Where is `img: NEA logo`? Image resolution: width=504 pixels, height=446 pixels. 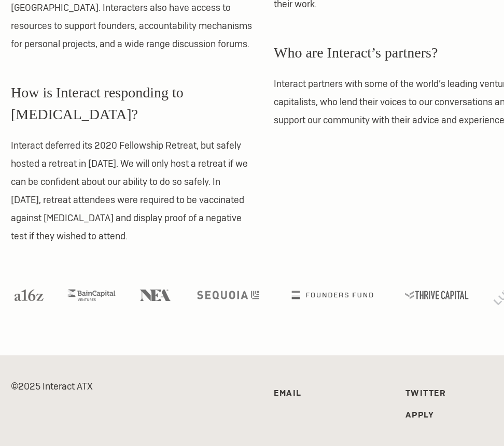 img: NEA logo is located at coordinates (155, 296).